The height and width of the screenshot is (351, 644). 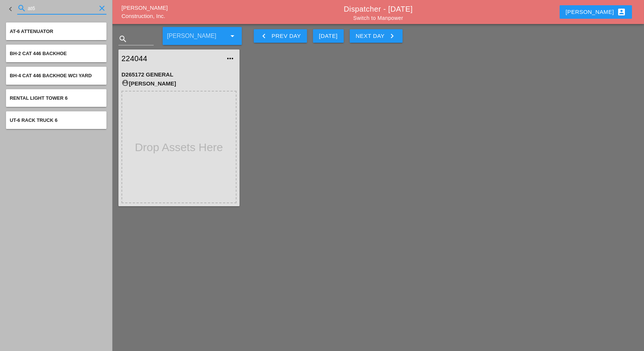 I want to click on a: Switch to Manpower, so click(x=378, y=18).